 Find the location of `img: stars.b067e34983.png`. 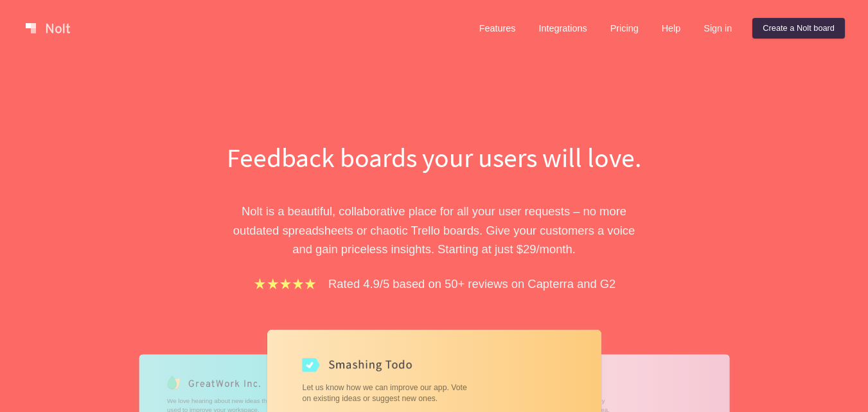

img: stars.b067e34983.png is located at coordinates (285, 283).